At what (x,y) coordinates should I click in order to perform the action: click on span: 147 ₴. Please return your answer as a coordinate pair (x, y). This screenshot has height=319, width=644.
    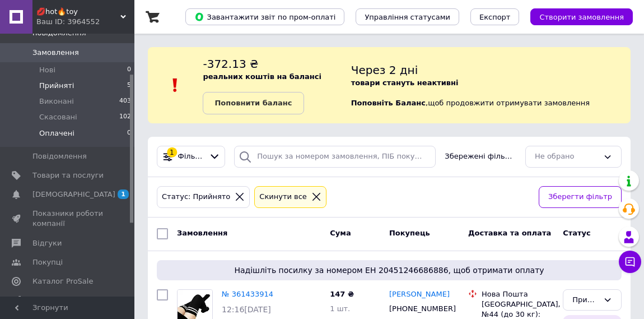
    Looking at the image, I should click on (342, 294).